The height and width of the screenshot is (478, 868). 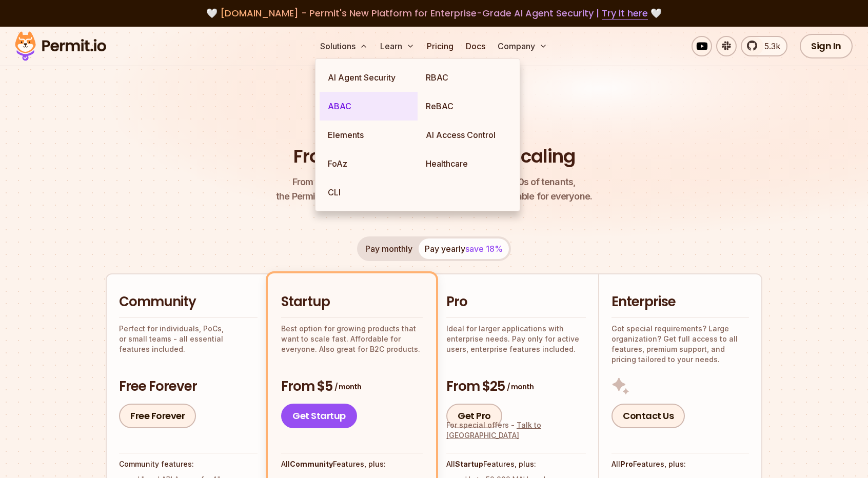 I want to click on button: Company, so click(x=522, y=47).